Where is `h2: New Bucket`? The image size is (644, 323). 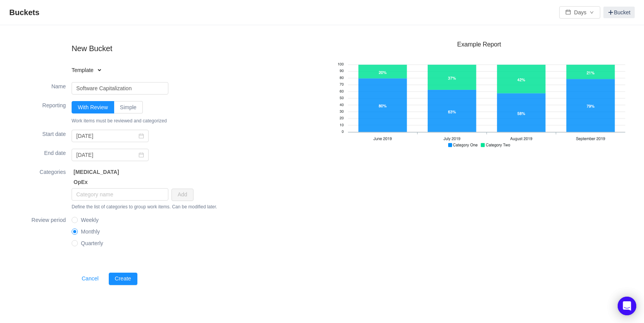
h2: New Bucket is located at coordinates (121, 49).